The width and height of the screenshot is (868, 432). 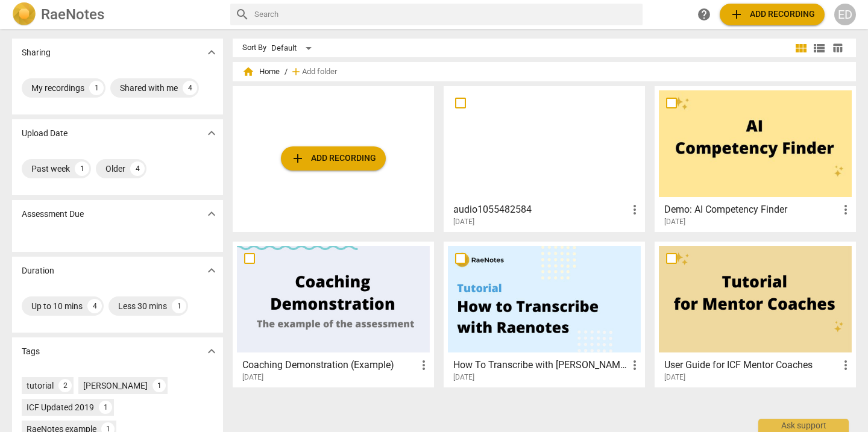 What do you see at coordinates (242, 15) in the screenshot?
I see `span: search` at bounding box center [242, 15].